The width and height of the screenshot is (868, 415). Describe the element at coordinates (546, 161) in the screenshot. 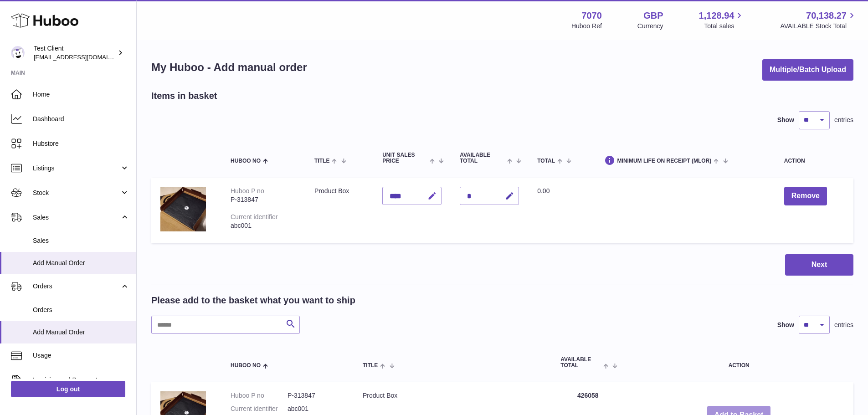

I see `span: Total` at that location.